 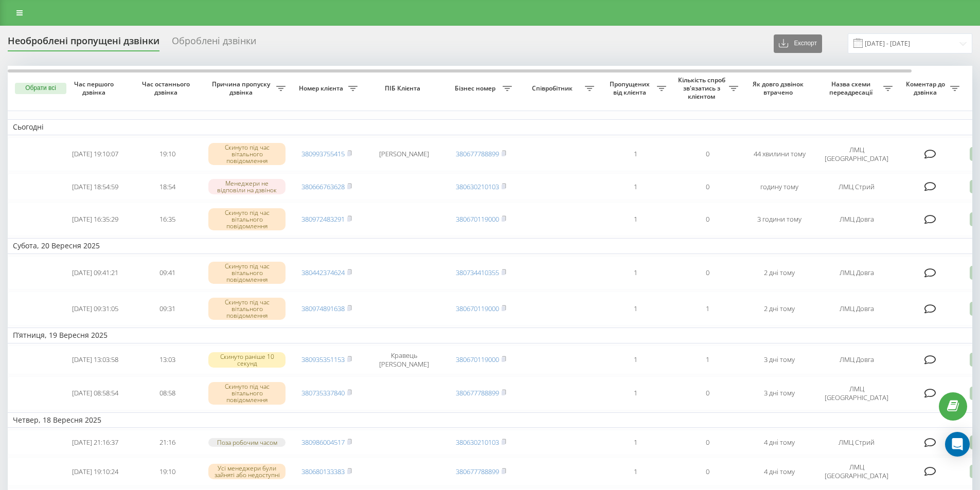 What do you see at coordinates (476, 88) in the screenshot?
I see `span: Бізнес номер` at bounding box center [476, 88].